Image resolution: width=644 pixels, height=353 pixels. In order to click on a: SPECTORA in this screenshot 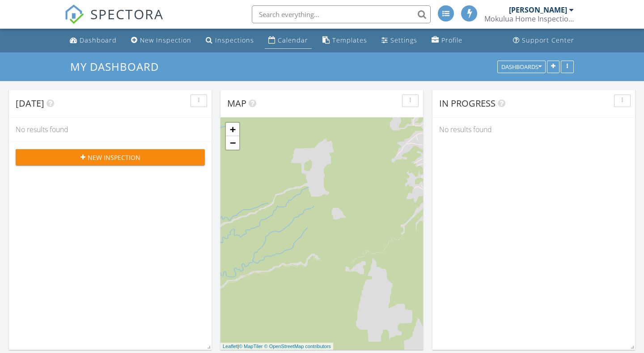, I will do `click(114, 22)`.